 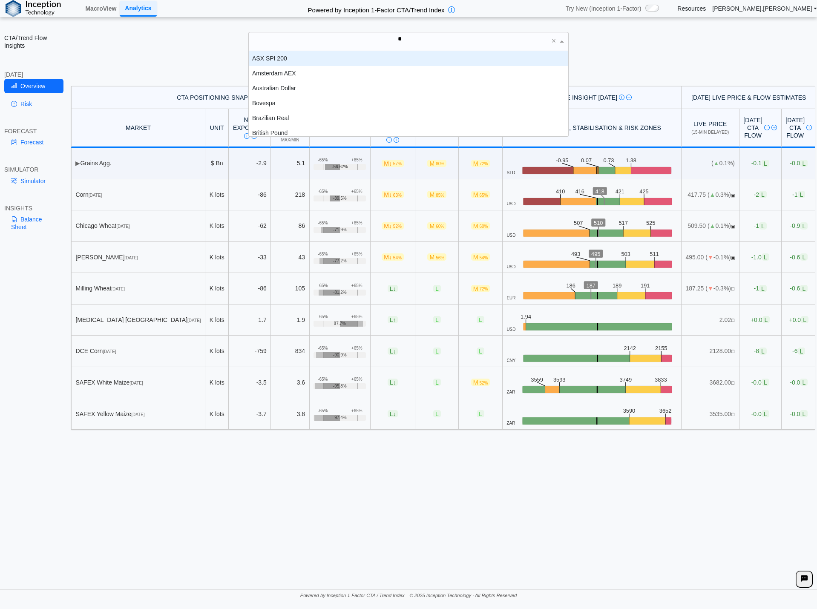 I want to click on text: 410, so click(x=560, y=192).